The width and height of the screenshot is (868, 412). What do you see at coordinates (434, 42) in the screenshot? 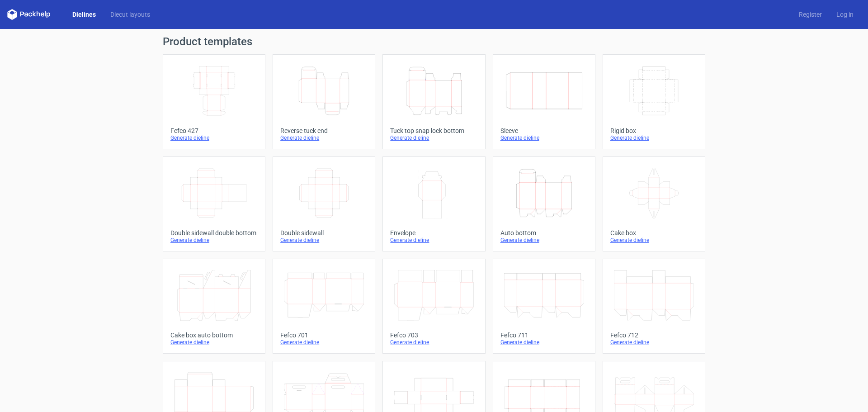
I see `h1: Product templates` at bounding box center [434, 42].